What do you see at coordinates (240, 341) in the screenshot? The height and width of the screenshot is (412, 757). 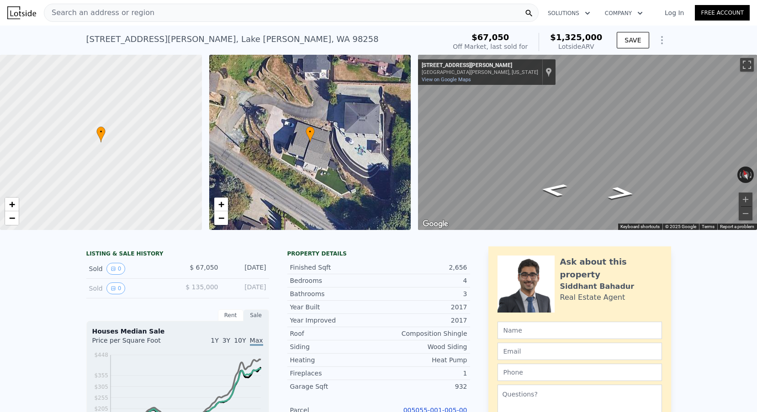 I see `span: 10Y` at bounding box center [240, 341].